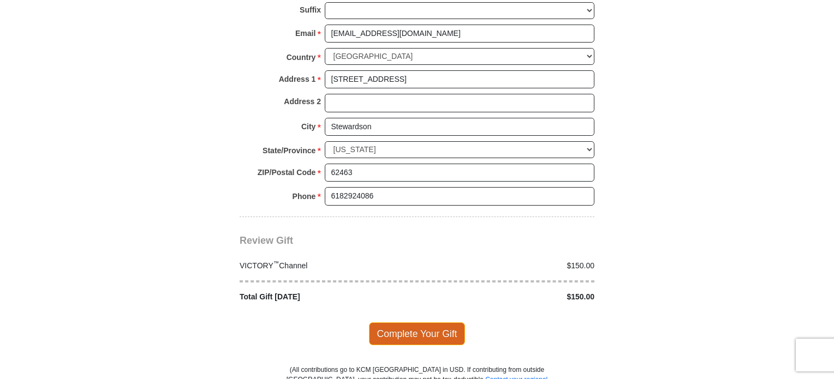 The width and height of the screenshot is (834, 379). Describe the element at coordinates (326, 266) in the screenshot. I see `div: VICTORY Channel` at that location.